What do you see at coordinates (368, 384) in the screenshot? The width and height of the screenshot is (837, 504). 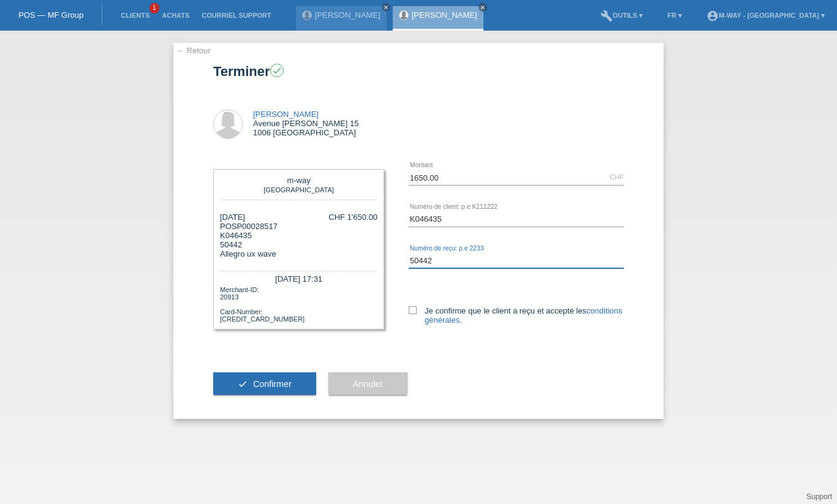 I see `span: Annuler` at bounding box center [368, 384].